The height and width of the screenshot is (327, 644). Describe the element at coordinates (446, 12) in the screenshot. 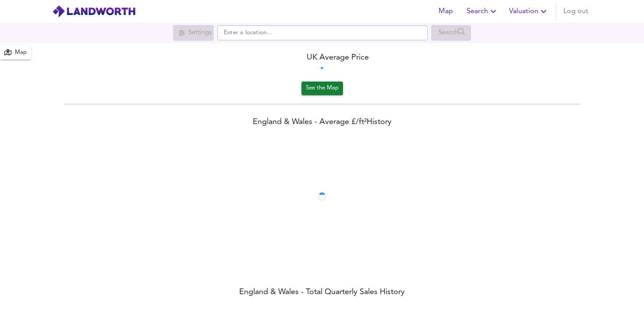

I see `button: Map` at that location.